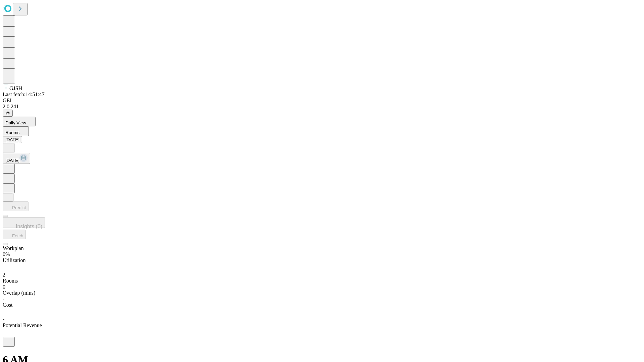  What do you see at coordinates (14, 234) in the screenshot?
I see `button: Fetch` at bounding box center [14, 234].